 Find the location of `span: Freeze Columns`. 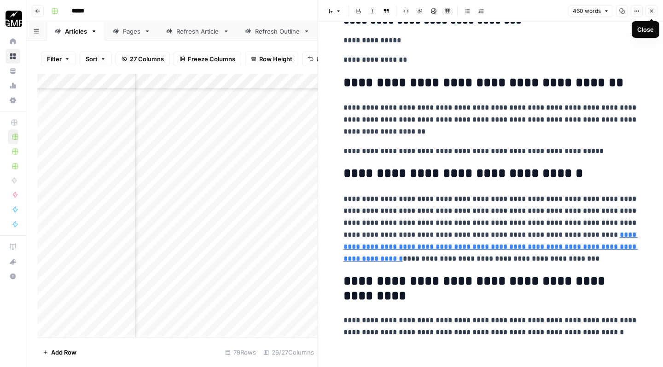

span: Freeze Columns is located at coordinates (211, 59).